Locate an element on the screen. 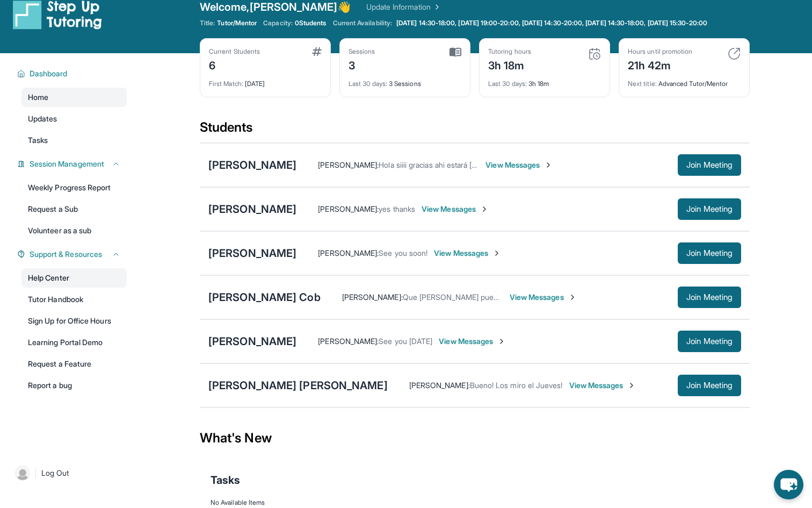 Image resolution: width=812 pixels, height=508 pixels. span: Home is located at coordinates (38, 97).